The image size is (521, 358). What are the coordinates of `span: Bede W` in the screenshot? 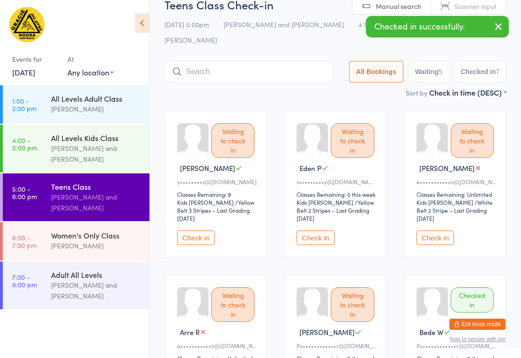 It's located at (431, 332).